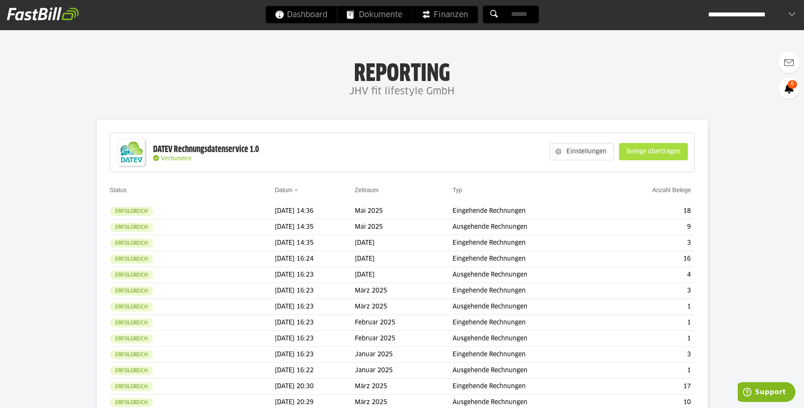 This screenshot has height=408, width=804. What do you see at coordinates (374, 15) in the screenshot?
I see `a: Dokumente` at bounding box center [374, 15].